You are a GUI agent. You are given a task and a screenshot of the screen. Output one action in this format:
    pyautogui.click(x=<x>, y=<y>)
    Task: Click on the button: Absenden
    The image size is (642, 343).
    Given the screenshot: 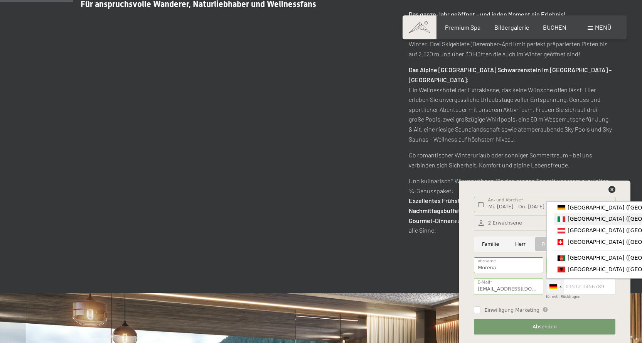 What is the action you would take?
    pyautogui.click(x=544, y=326)
    